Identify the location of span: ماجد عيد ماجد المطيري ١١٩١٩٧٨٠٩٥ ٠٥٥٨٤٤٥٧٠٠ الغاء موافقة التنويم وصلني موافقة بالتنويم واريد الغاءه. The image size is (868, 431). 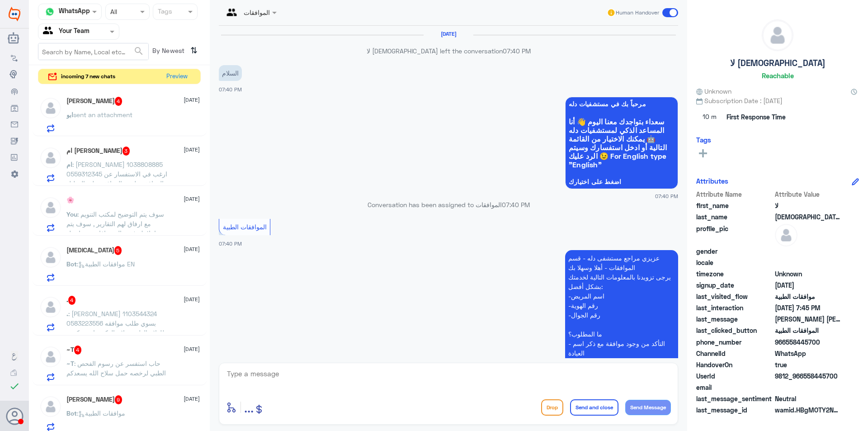
(808, 318).